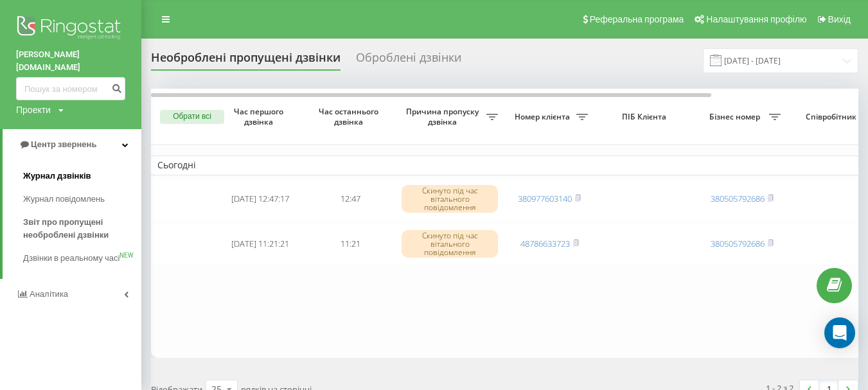 This screenshot has height=390, width=868. I want to click on span: Журнал дзвінків, so click(57, 176).